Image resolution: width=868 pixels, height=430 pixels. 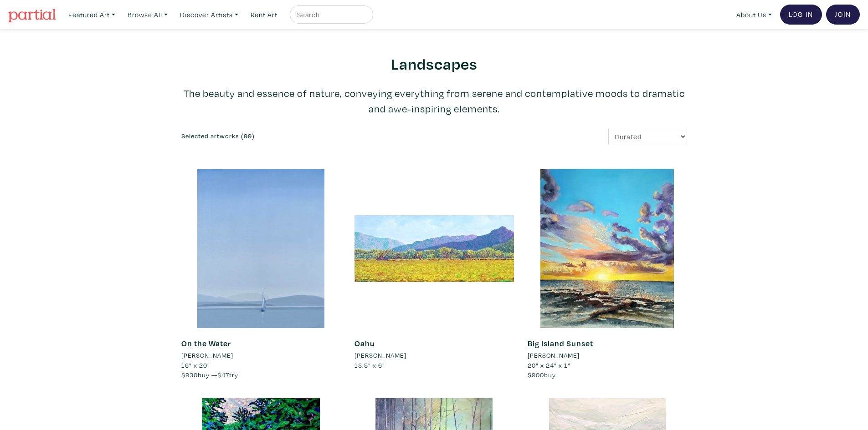 I want to click on span: buy — try, so click(x=210, y=375).